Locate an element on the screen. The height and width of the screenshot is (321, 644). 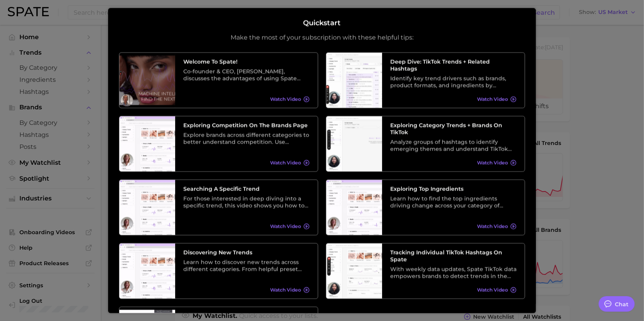
h3: Deep Dive: TikTok Trends + Related Hashtags is located at coordinates (453, 64).